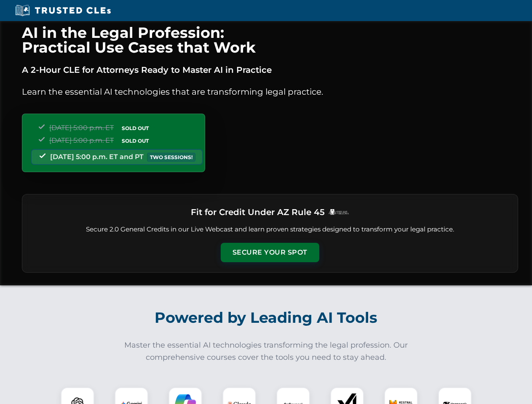 This screenshot has width=532, height=404. I want to click on p: A 2-Hour CLE for Attorneys Ready to Master AI in Practice, so click(270, 70).